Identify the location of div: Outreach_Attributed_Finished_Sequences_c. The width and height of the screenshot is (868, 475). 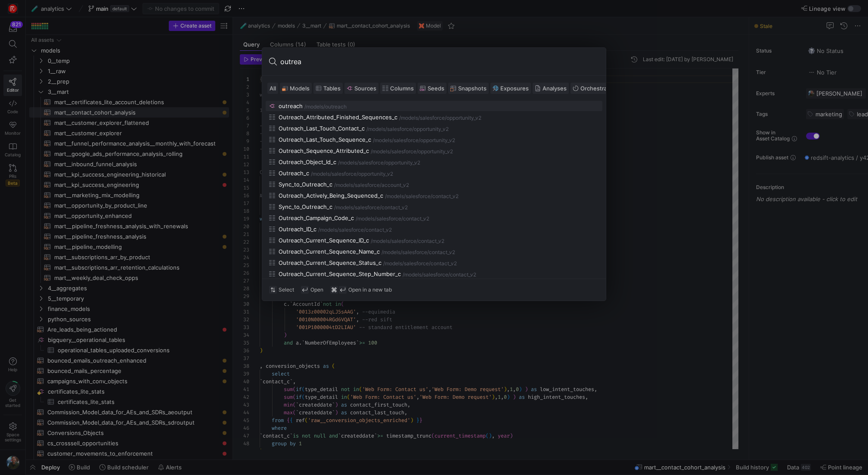
(338, 118).